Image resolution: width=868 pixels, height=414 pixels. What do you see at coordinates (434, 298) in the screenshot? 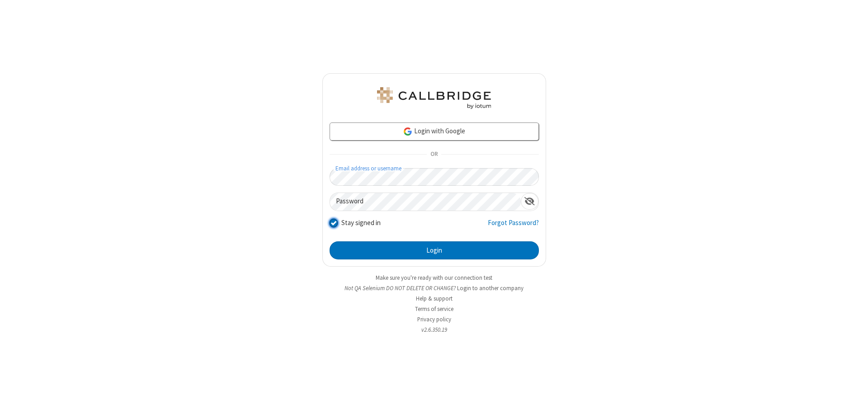
I see `a: Help & support` at bounding box center [434, 298].